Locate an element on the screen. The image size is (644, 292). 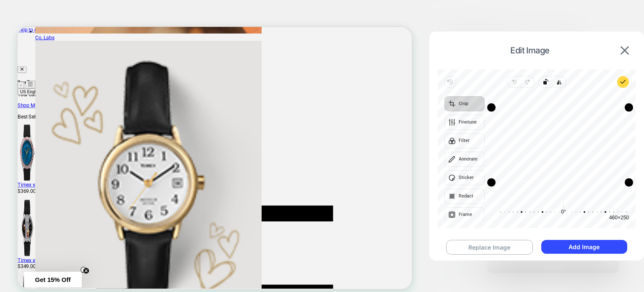
button: Sticker is located at coordinates (465, 178).